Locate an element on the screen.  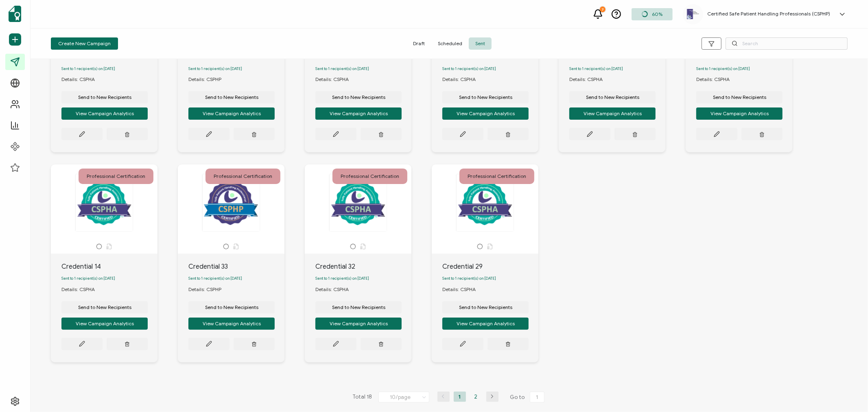
div: Credential 32 is located at coordinates (363, 266).